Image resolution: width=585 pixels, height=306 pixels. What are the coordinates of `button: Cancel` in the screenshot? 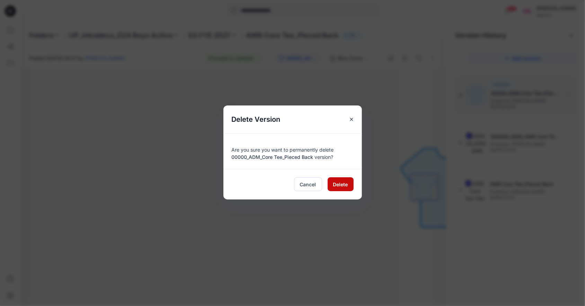 It's located at (308, 184).